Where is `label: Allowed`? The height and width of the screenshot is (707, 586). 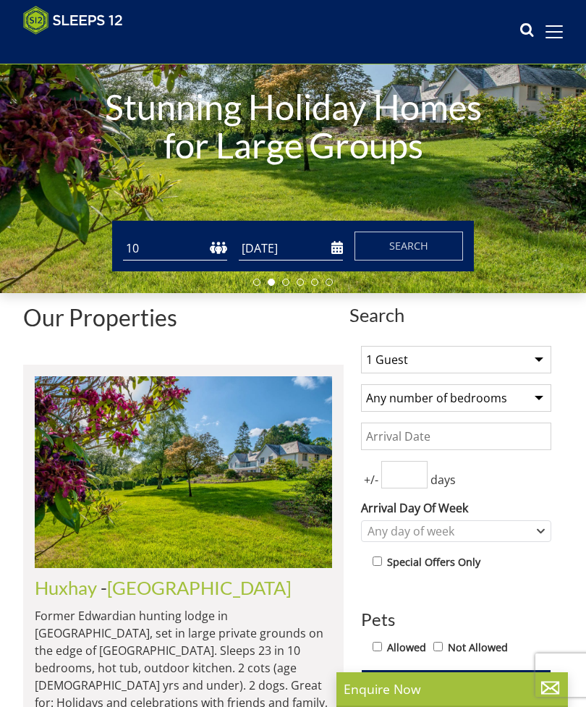 label: Allowed is located at coordinates (407, 647).